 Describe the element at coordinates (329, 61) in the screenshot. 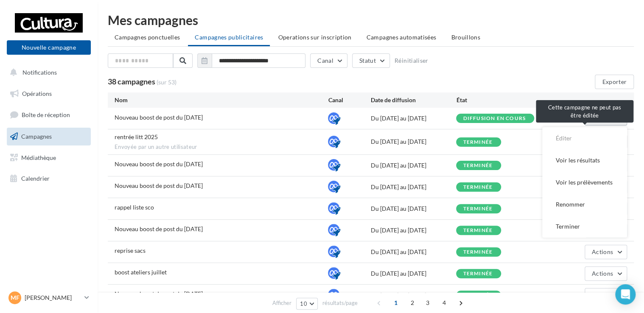

I see `button: Canal` at that location.